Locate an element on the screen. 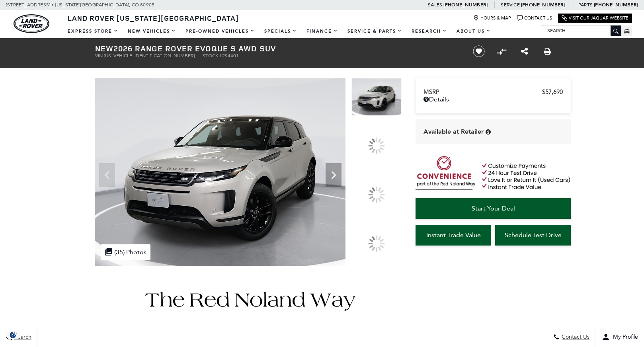 This screenshot has height=347, width=644. a: New Vehicles is located at coordinates (152, 31).